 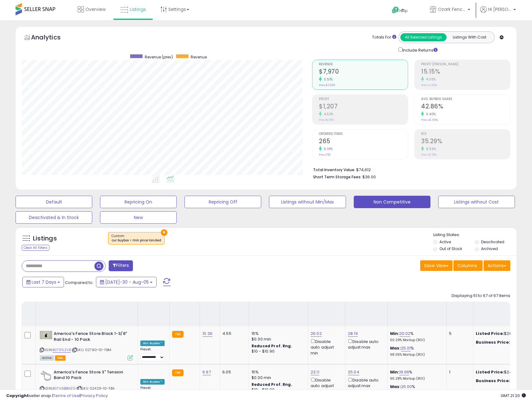 What do you see at coordinates (234, 334) in the screenshot?
I see `div: 4.55` at bounding box center [234, 334].